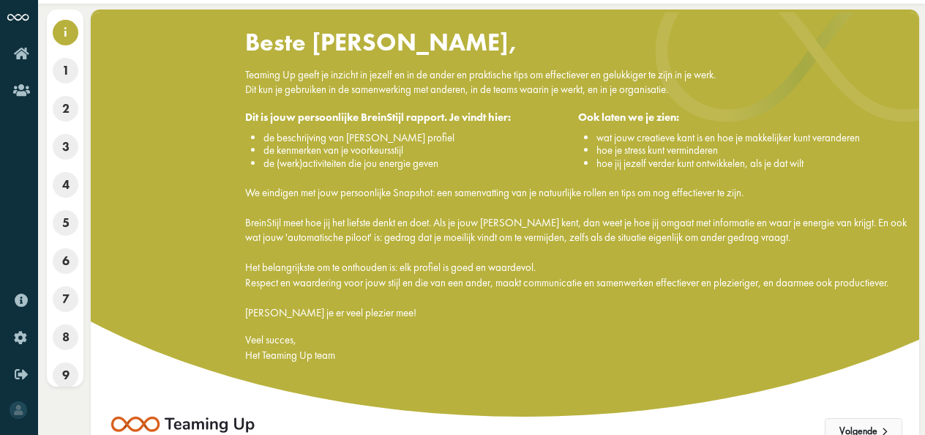  I want to click on li: hoe je stress kunt verminderen, so click(754, 150).